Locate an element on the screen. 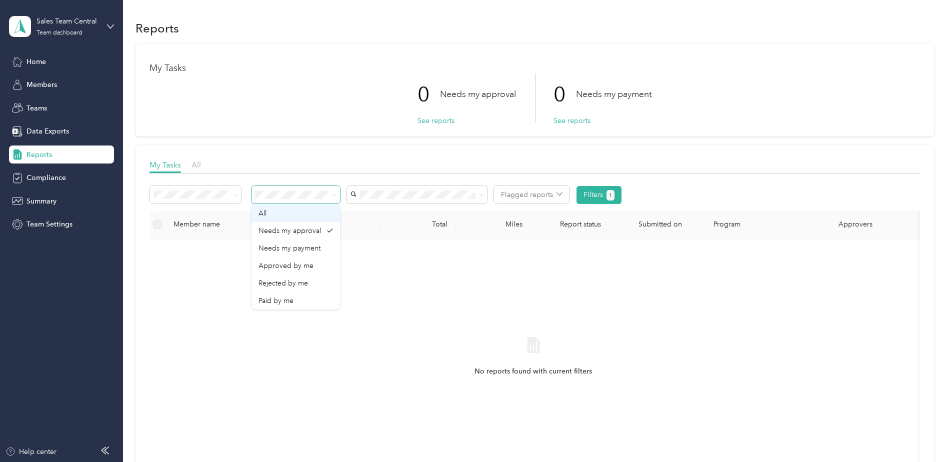 The width and height of the screenshot is (951, 462). button: Flagged reports is located at coordinates (531, 194).